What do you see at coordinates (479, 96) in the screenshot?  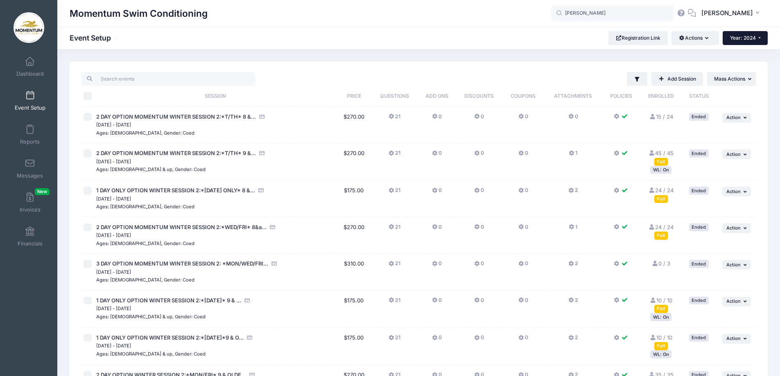 I see `th: Discounts` at bounding box center [479, 96].